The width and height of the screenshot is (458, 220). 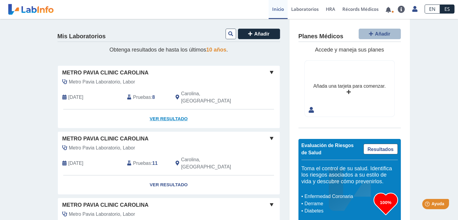 What do you see at coordinates (432, 9) in the screenshot?
I see `a: EN` at bounding box center [432, 9].